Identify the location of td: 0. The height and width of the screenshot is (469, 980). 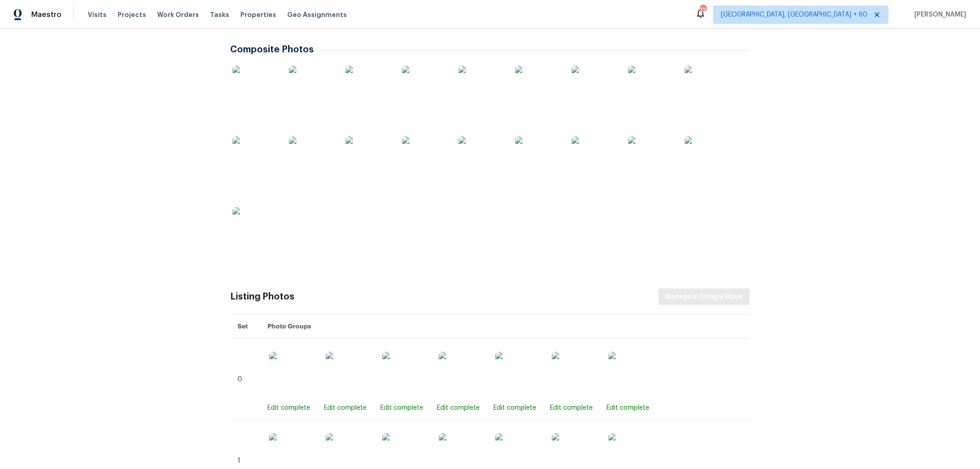
(245, 379).